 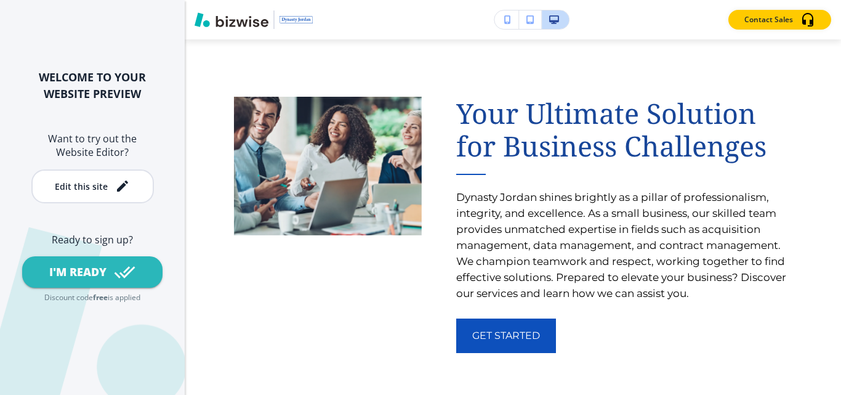 I want to click on div: I'M READY, so click(x=78, y=272).